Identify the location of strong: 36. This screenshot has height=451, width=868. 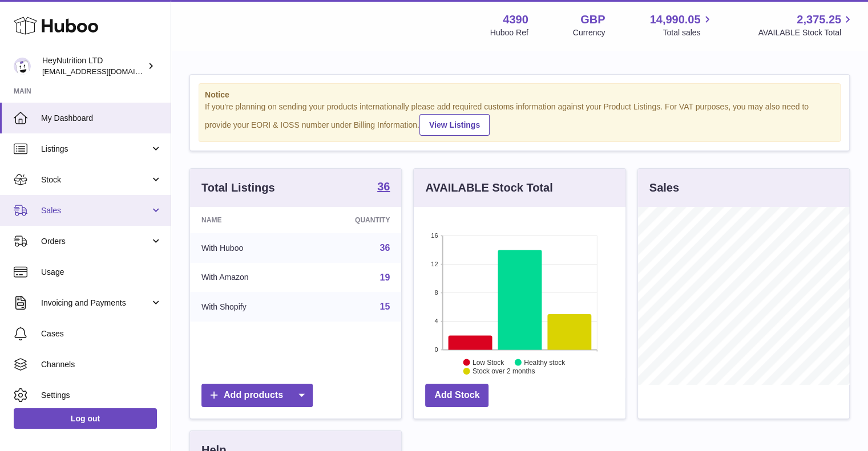
(384, 187).